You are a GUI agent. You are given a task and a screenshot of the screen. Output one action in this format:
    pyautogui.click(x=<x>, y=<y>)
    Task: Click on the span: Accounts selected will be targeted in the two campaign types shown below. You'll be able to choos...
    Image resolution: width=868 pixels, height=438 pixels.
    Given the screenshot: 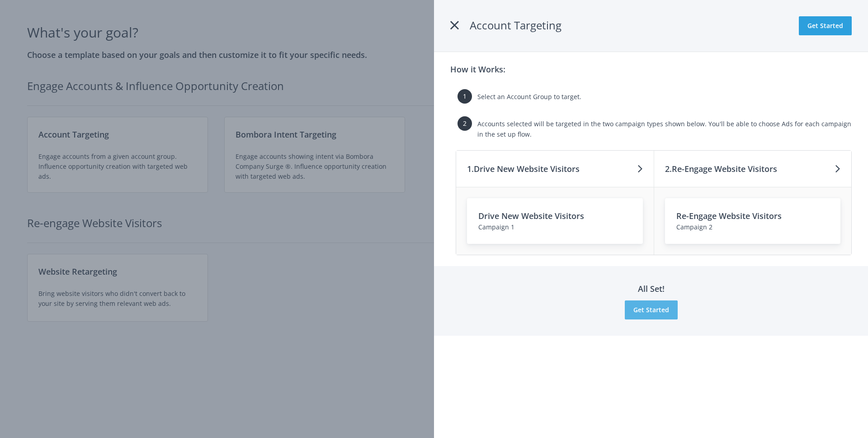 What is the action you would take?
    pyautogui.click(x=664, y=129)
    